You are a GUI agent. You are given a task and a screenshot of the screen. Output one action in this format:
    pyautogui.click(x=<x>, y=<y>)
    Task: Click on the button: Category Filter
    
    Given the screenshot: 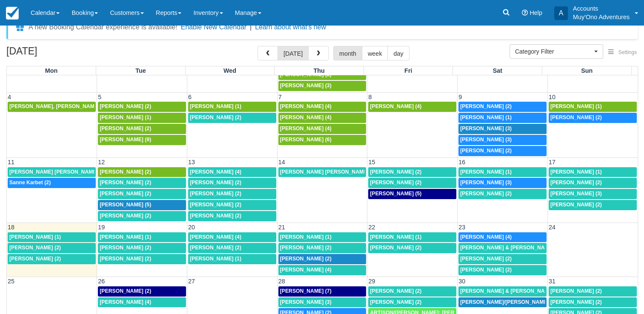 What is the action you would take?
    pyautogui.click(x=556, y=51)
    